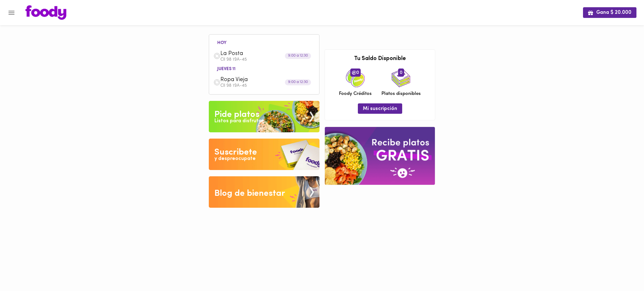  What do you see at coordinates (249, 193) in the screenshot?
I see `div: Blog de bienestar` at bounding box center [249, 193].